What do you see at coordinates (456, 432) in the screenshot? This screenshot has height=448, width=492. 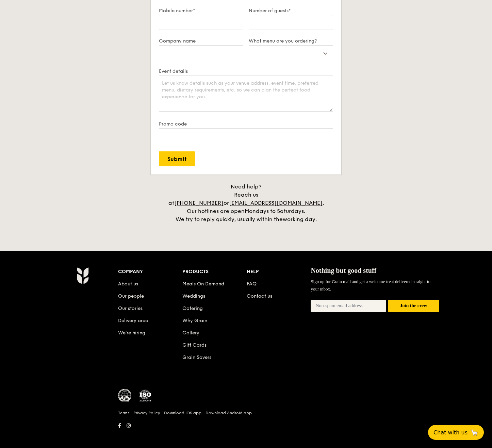 I see `button: Chat with us🦙` at bounding box center [456, 432].